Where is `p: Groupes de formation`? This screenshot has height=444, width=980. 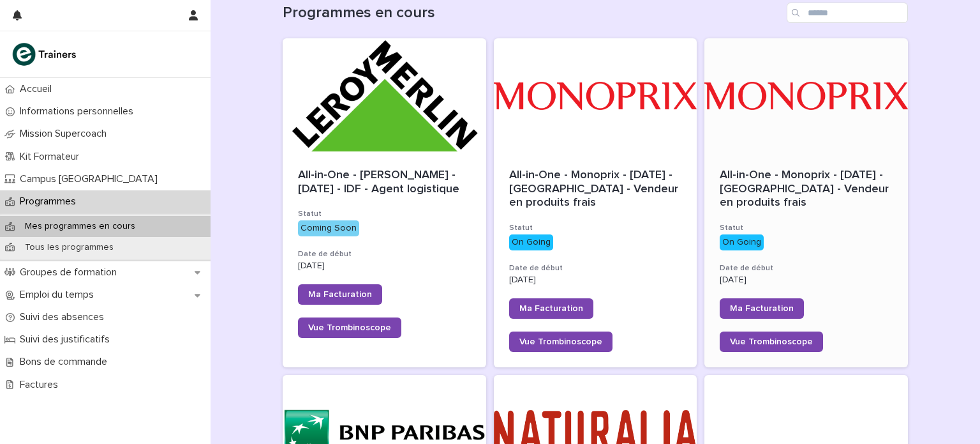 p: Groupes de formation is located at coordinates (70, 272).